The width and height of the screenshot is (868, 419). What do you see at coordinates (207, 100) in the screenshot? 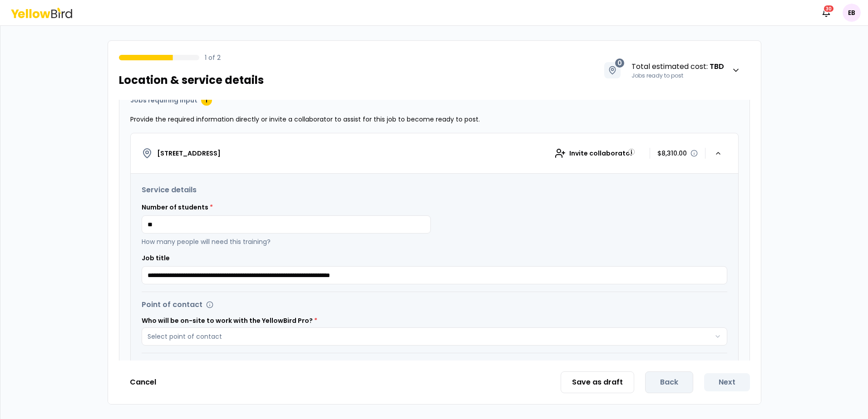
I see `div: 1` at bounding box center [207, 100].